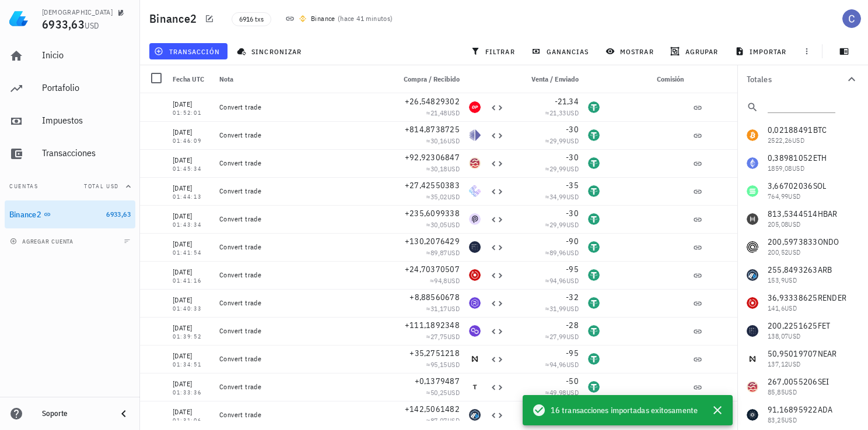  What do you see at coordinates (437, 382) in the screenshot?
I see `span: +0,1379487` at bounding box center [437, 382].